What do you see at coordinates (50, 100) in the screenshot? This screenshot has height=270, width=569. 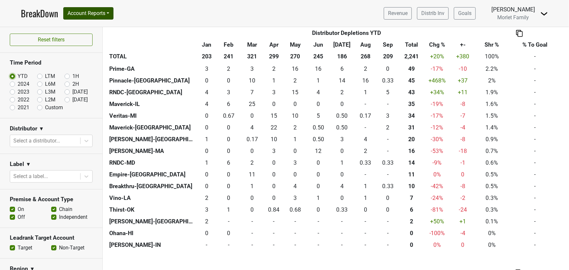 I see `label: L2M` at bounding box center [50, 100].